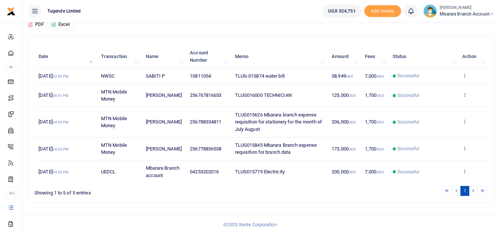 This screenshot has height=234, width=500. What do you see at coordinates (11, 193) in the screenshot?
I see `li: Ac` at bounding box center [11, 193].